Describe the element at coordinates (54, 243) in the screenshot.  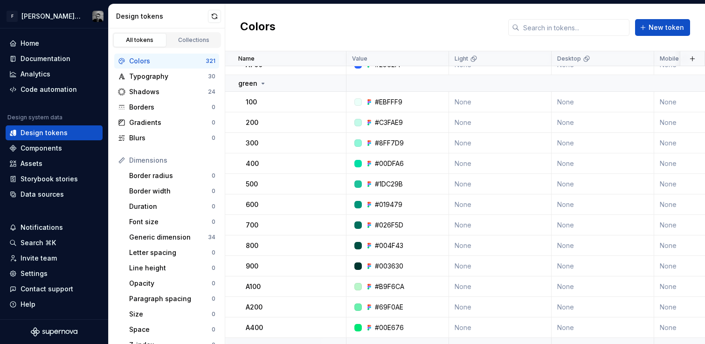
I see `button: Search ⌘K` at that location.